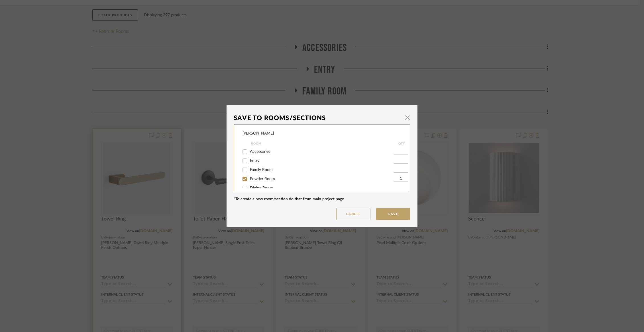 The image size is (644, 332). What do you see at coordinates (254, 161) in the screenshot?
I see `span: Entry` at bounding box center [254, 161].